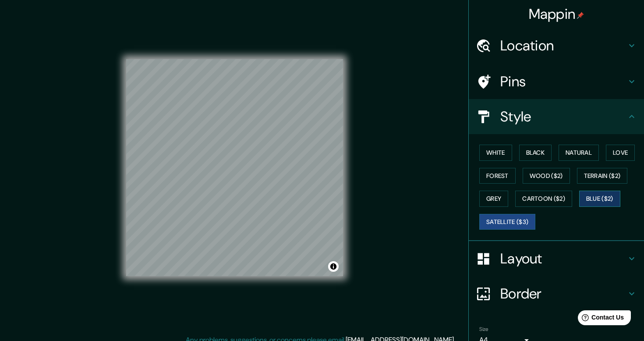 This screenshot has height=341, width=644. Describe the element at coordinates (621, 153) in the screenshot. I see `button: Love` at that location.